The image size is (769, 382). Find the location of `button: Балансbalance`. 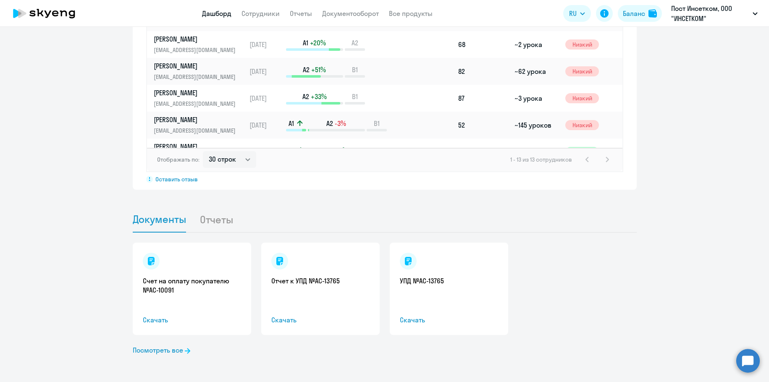

button: Балансbalance is located at coordinates (639, 13).